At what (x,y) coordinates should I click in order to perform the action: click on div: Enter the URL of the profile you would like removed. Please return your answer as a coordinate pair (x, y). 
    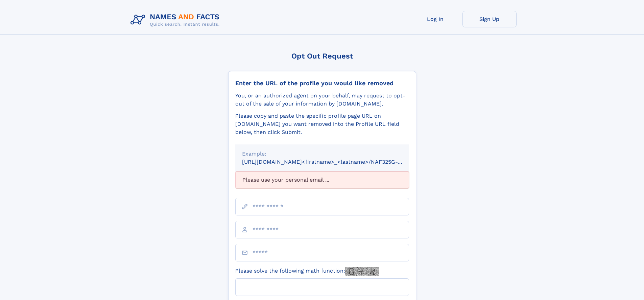
    Looking at the image, I should click on (322, 83).